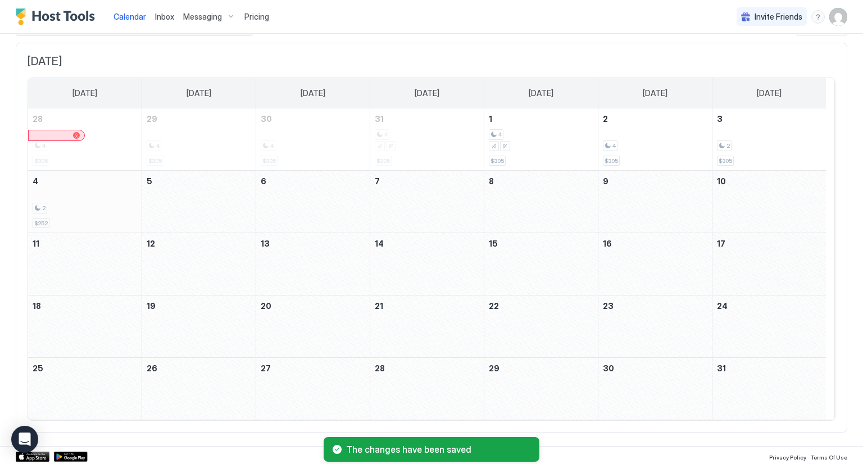  I want to click on td: January 6, 2026, so click(313, 202).